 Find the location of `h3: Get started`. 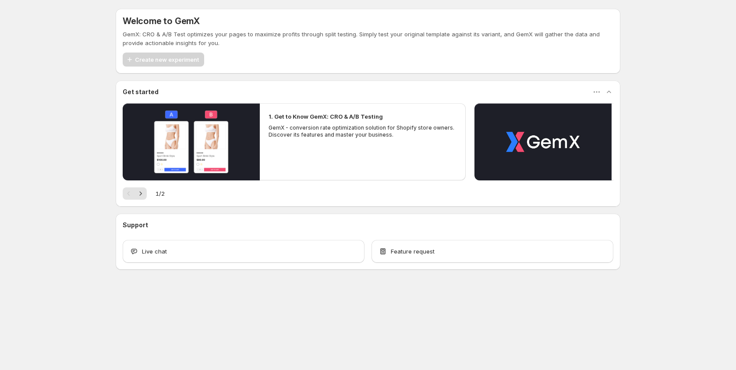

h3: Get started is located at coordinates (141, 92).